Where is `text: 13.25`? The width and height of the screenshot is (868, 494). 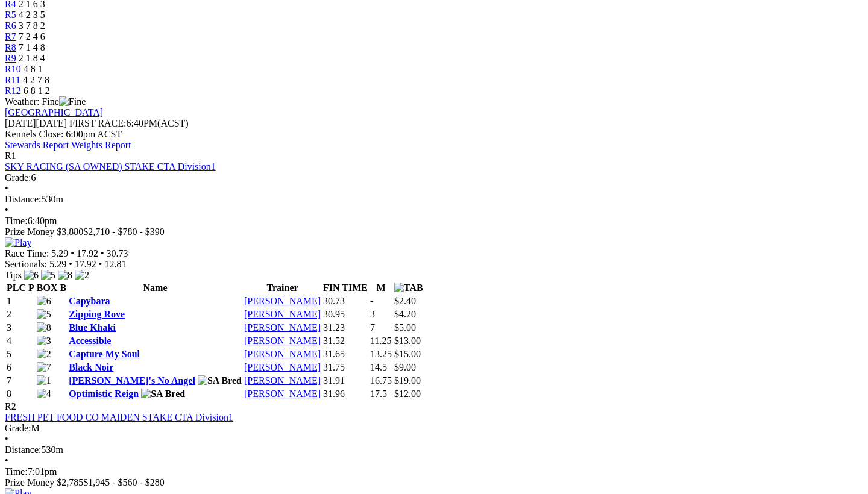
text: 13.25 is located at coordinates (381, 354).